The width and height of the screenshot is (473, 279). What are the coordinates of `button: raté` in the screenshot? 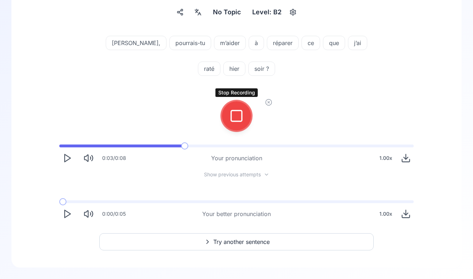 It's located at (209, 69).